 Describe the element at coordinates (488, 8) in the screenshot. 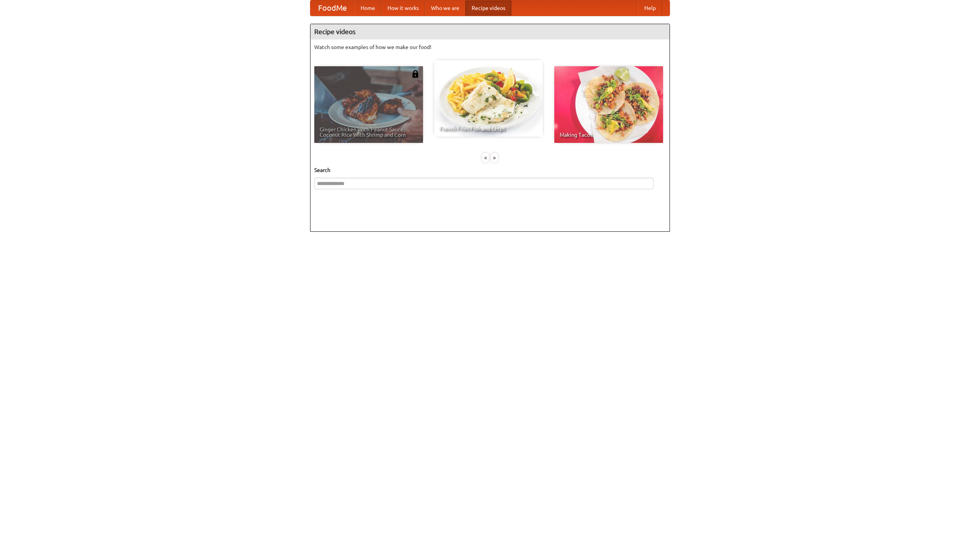

I see `a: Recipe videos` at that location.